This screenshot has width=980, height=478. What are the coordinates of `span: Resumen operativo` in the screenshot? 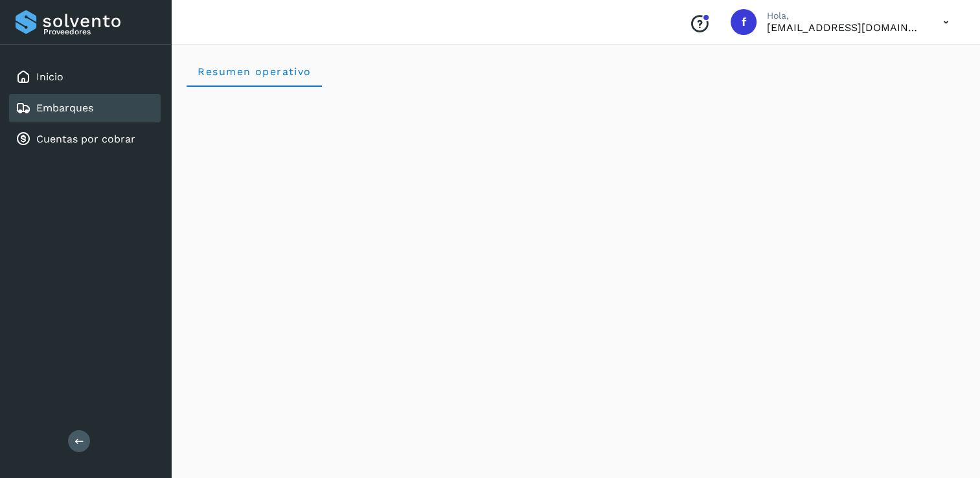 It's located at (254, 71).